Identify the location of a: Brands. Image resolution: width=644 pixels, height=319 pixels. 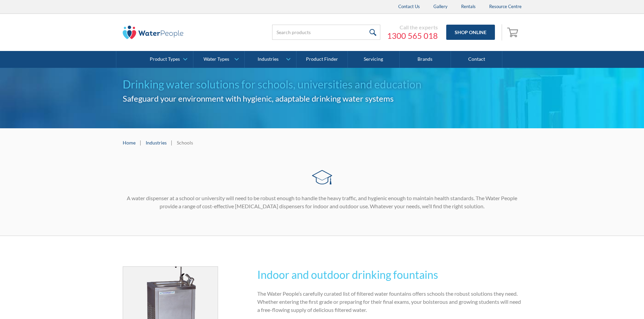
(426, 60).